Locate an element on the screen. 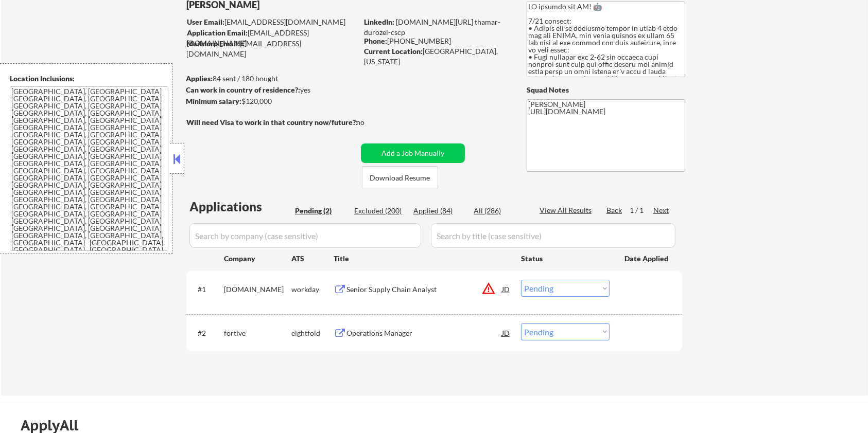 The height and width of the screenshot is (433, 868). strong: Will need Visa to work in that country now/future?: is located at coordinates (272, 122).